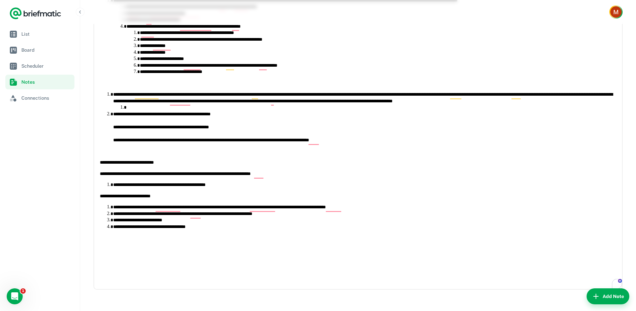 This screenshot has height=311, width=636. What do you see at coordinates (46, 66) in the screenshot?
I see `span: Scheduler` at bounding box center [46, 66].